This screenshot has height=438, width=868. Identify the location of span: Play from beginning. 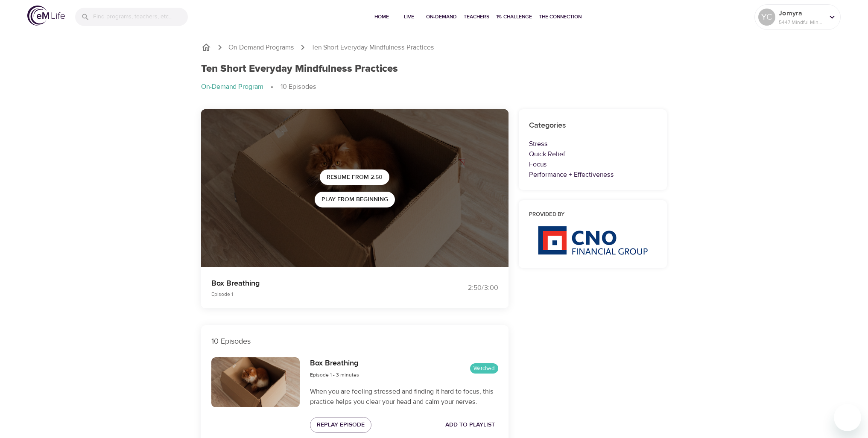
(354, 199).